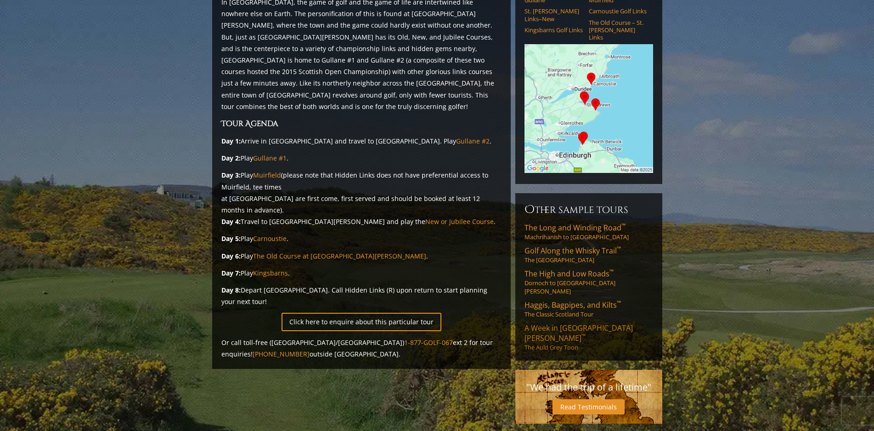 The width and height of the screenshot is (874, 431). What do you see at coordinates (231, 175) in the screenshot?
I see `strong: Day 3:` at bounding box center [231, 175].